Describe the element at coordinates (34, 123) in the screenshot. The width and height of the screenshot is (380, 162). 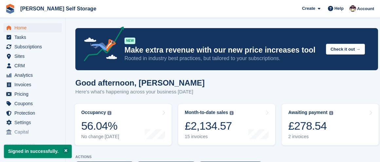
I see `span: Settings` at that location.